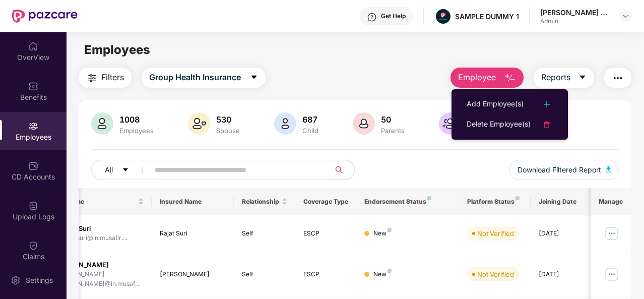 The height and width of the screenshot is (299, 644). What do you see at coordinates (487, 16) in the screenshot?
I see `div: SAMPLE DUMMY 1` at bounding box center [487, 16].